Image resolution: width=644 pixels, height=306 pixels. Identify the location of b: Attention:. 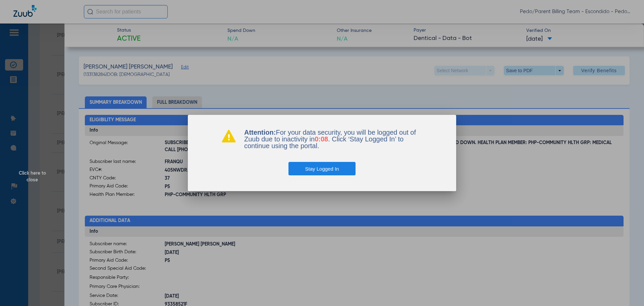
(260, 132).